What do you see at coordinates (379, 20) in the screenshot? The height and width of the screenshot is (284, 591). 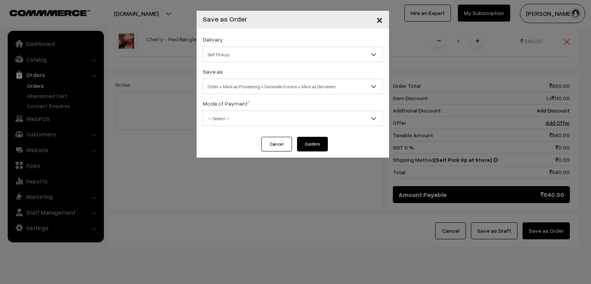 I see `button: Close` at bounding box center [379, 20].